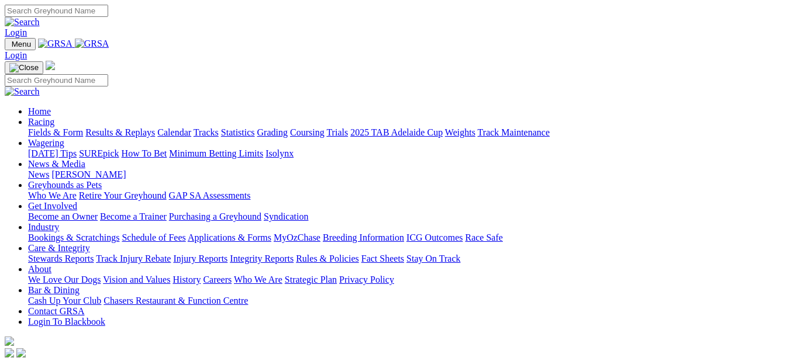  Describe the element at coordinates (311, 280) in the screenshot. I see `a: Strategic Plan` at that location.